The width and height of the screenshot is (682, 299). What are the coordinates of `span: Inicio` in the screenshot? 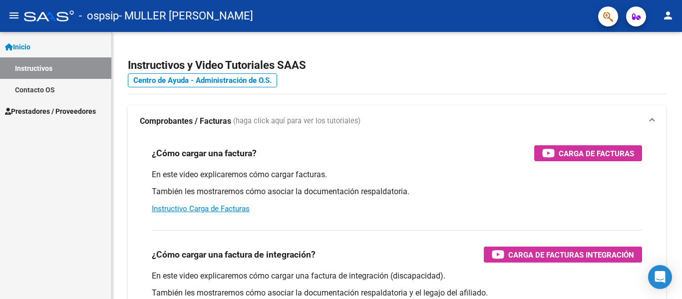 It's located at (17, 47).